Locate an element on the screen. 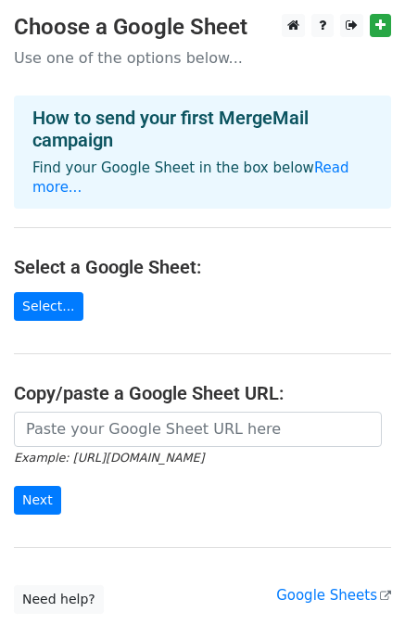  p: Find your Google Sheet in the box below is located at coordinates (202, 178).